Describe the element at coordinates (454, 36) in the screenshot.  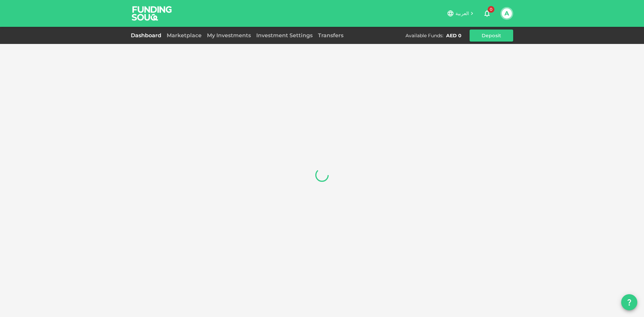
I see `div: AED 0` at that location.